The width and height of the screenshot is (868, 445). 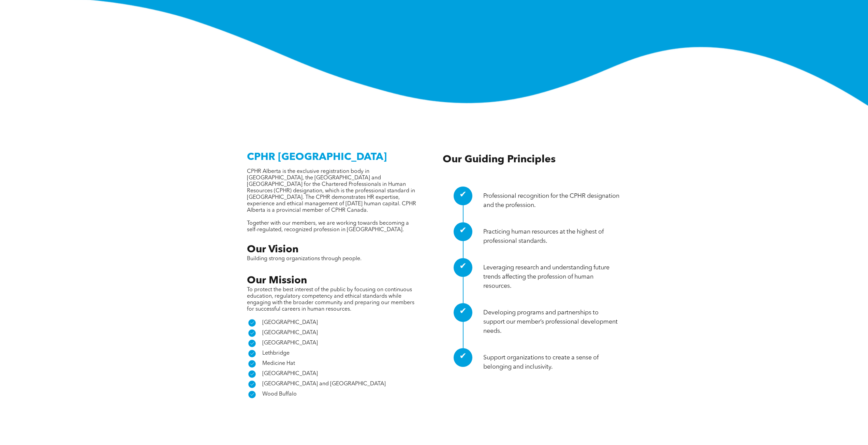 I want to click on span: Medicine Hat, so click(x=279, y=363).